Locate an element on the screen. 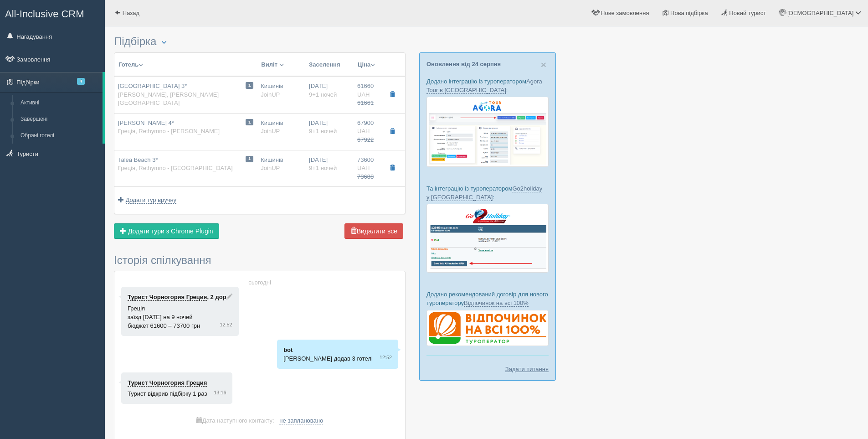 This screenshot has width=868, height=439. span: Назад is located at coordinates (131, 13).